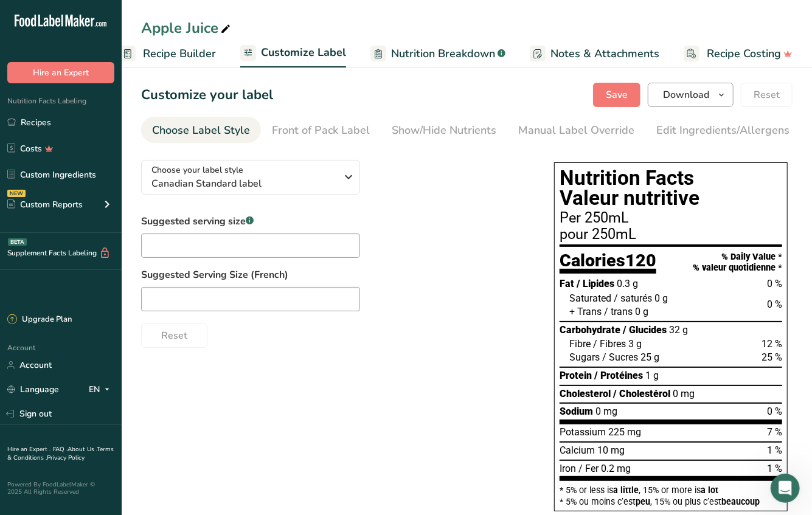 The image size is (812, 515). Describe the element at coordinates (82, 449) in the screenshot. I see `a: About Us .` at that location.